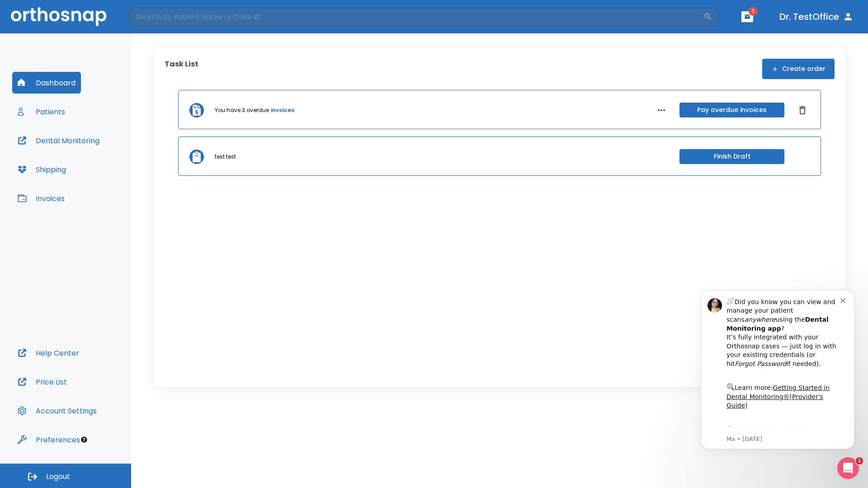  Describe the element at coordinates (41, 198) in the screenshot. I see `a: Invoices` at that location.